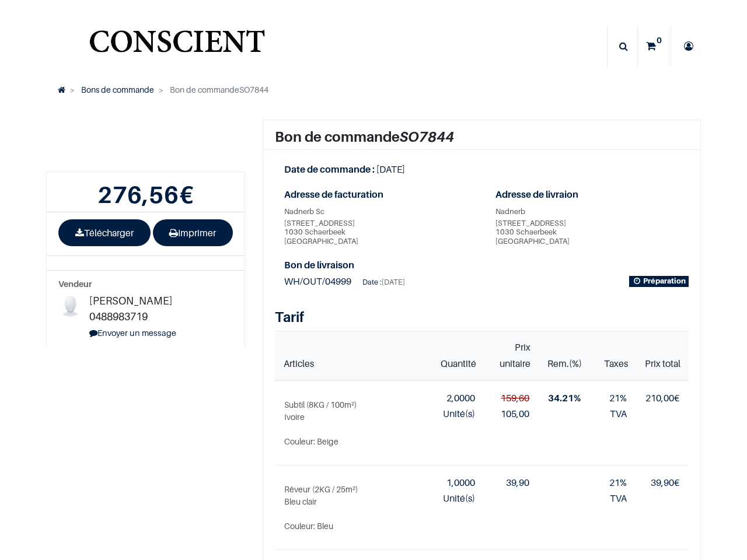 Image resolution: width=747 pixels, height=560 pixels. I want to click on a: Bons de commande, so click(117, 89).